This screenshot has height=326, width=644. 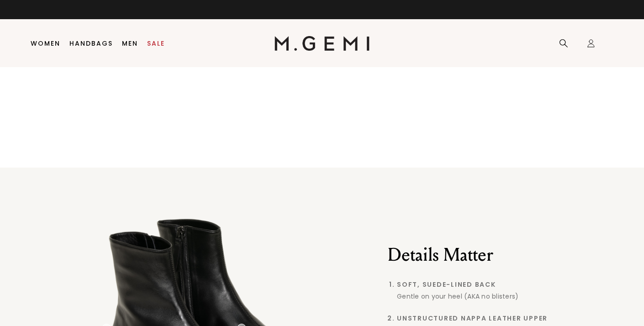 I want to click on img: M.Gemi, so click(x=322, y=44).